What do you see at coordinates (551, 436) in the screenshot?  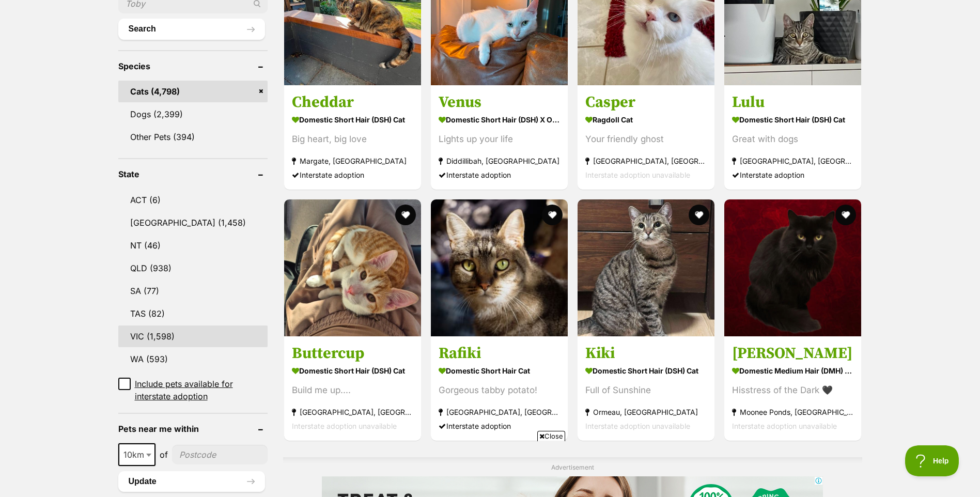 I see `span: Close` at bounding box center [551, 436].